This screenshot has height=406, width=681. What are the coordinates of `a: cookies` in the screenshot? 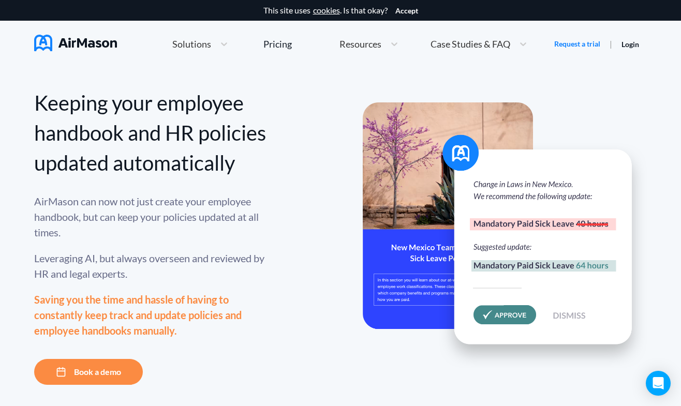 It's located at (326, 10).